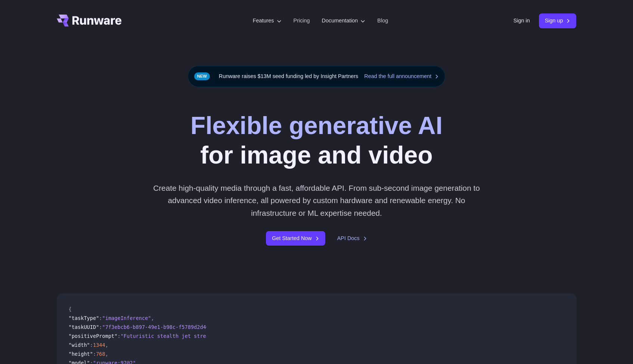 This screenshot has height=364, width=633. I want to click on span: "7f3ebcb6-b897-49e1-b98c-f5789d2d40d7", so click(160, 327).